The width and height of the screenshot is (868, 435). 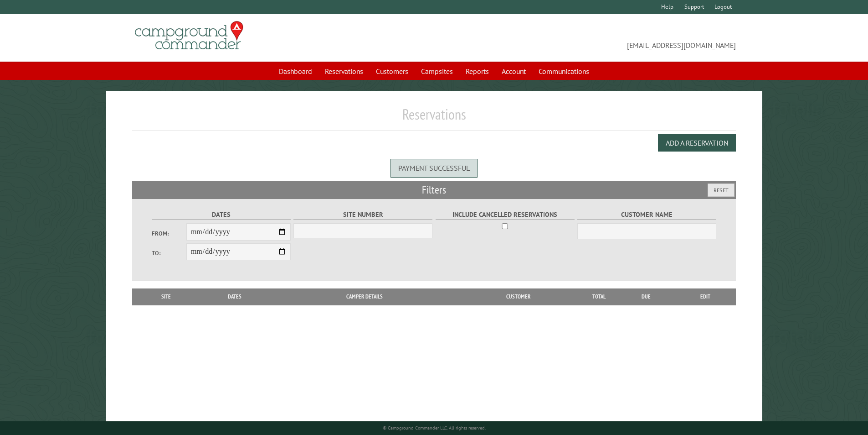 I want to click on th: Total, so click(x=599, y=297).